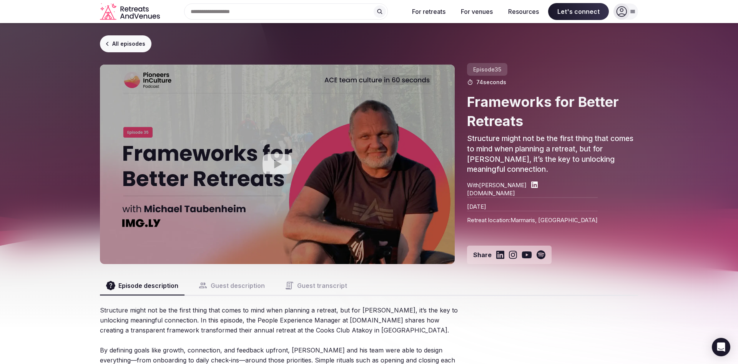 The width and height of the screenshot is (738, 364). Describe the element at coordinates (142, 286) in the screenshot. I see `button: Episode description` at that location.